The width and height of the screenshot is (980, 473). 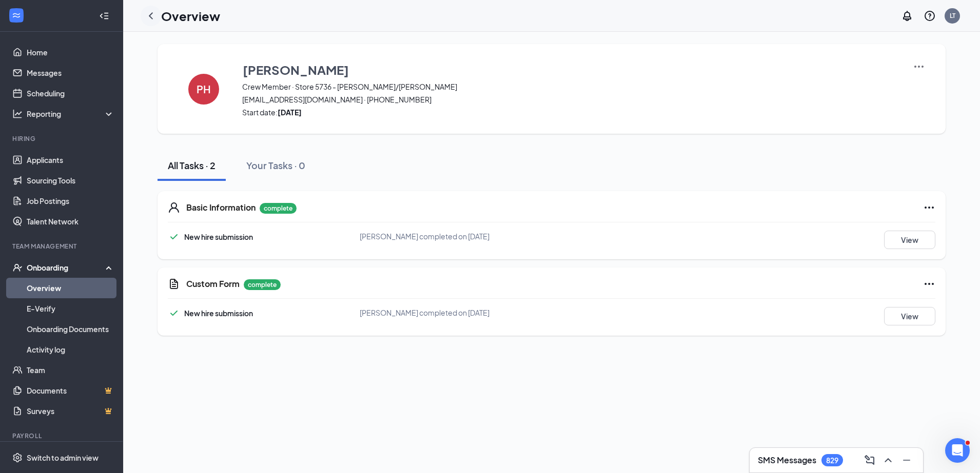 I want to click on button: ChevronUp, so click(x=888, y=460).